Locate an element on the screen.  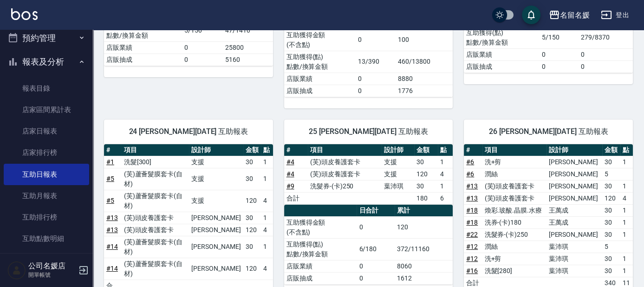
td: 4 is located at coordinates (267, 268).